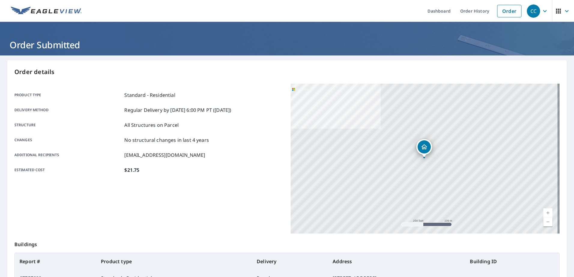 The image size is (574, 277). What do you see at coordinates (174, 262) in the screenshot?
I see `th: Product type` at bounding box center [174, 262].